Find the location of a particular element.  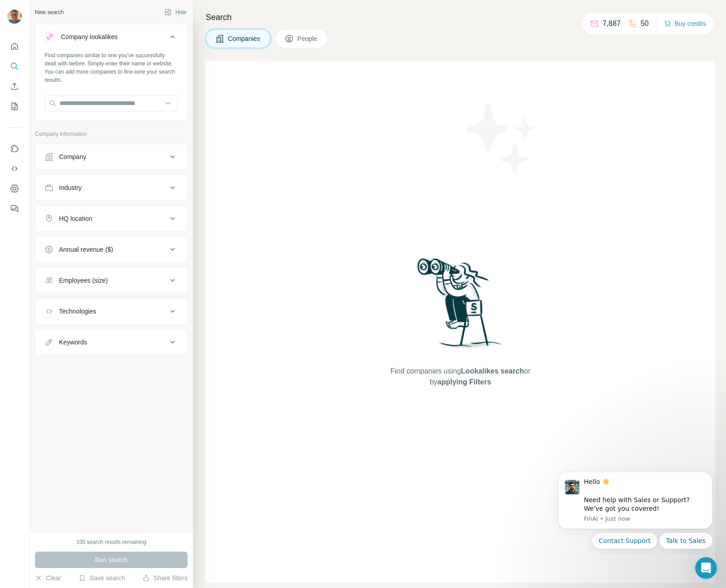

span: applying Filters is located at coordinates (465, 381).